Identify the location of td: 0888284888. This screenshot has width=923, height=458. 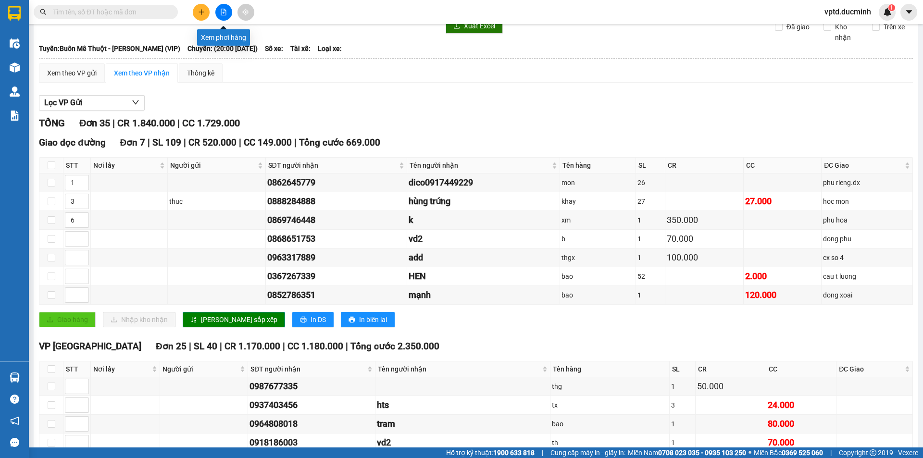
(336, 201).